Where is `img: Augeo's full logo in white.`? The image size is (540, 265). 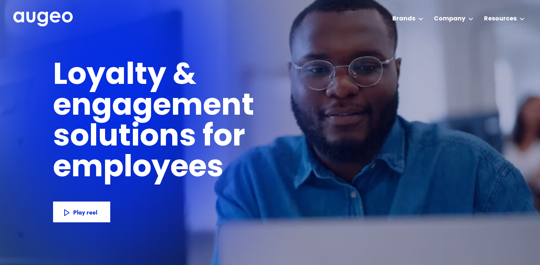 img: Augeo's full logo in white. is located at coordinates (43, 19).